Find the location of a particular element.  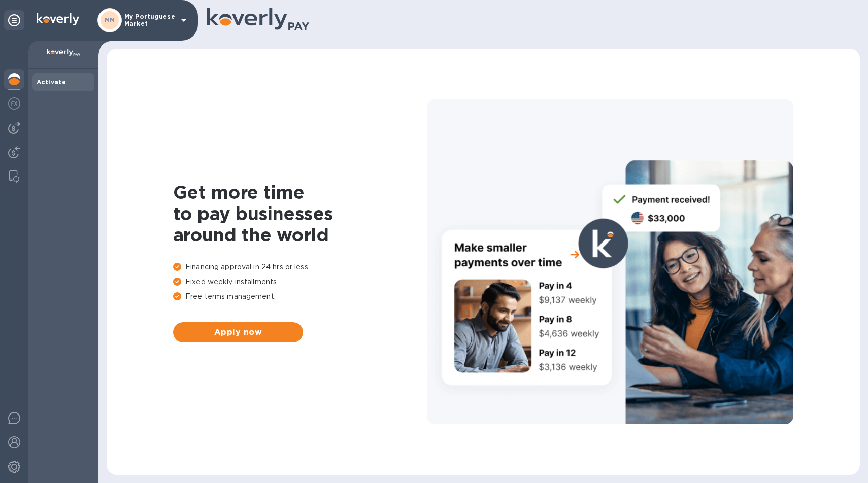

span: Apply now is located at coordinates (238, 332).